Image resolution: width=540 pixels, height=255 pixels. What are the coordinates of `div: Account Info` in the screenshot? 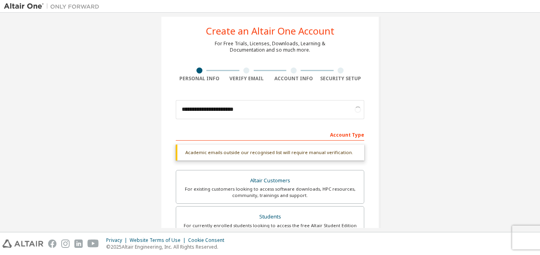 It's located at (294, 79).